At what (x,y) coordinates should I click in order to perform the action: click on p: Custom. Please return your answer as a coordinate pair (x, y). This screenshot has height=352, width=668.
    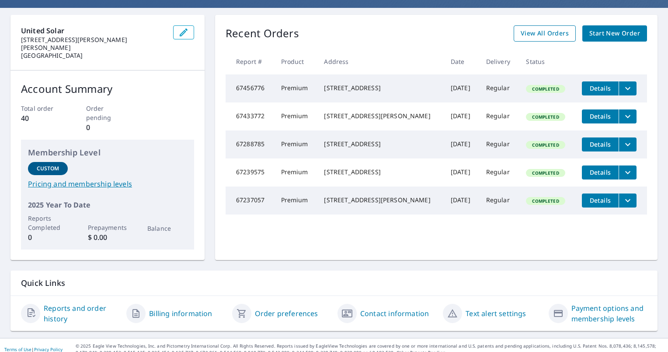
    Looking at the image, I should click on (48, 168).